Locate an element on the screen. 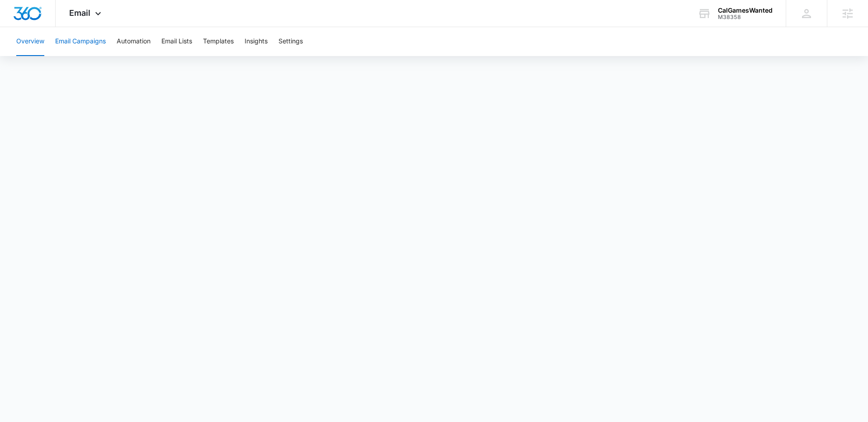  div: account id is located at coordinates (745, 17).